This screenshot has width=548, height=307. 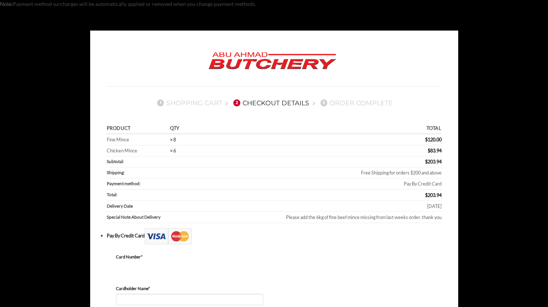 I want to click on td: Free Shipping for orders $200 and above, so click(x=318, y=173).